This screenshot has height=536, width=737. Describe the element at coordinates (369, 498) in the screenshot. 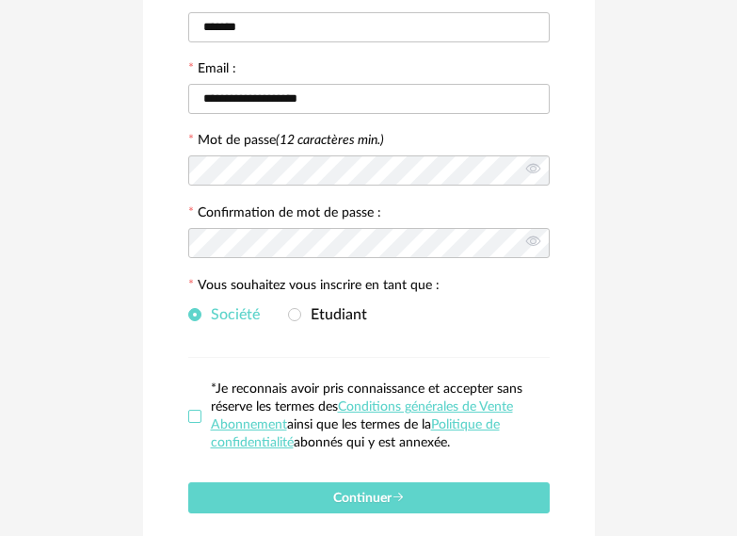

I see `span: Continuer` at that location.